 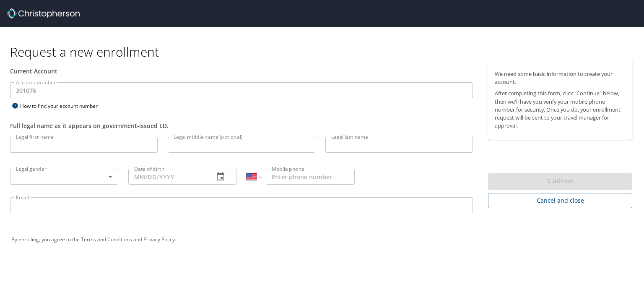 What do you see at coordinates (322, 239) in the screenshot?
I see `div: By enrolling, you agree to the and .` at bounding box center [322, 239].